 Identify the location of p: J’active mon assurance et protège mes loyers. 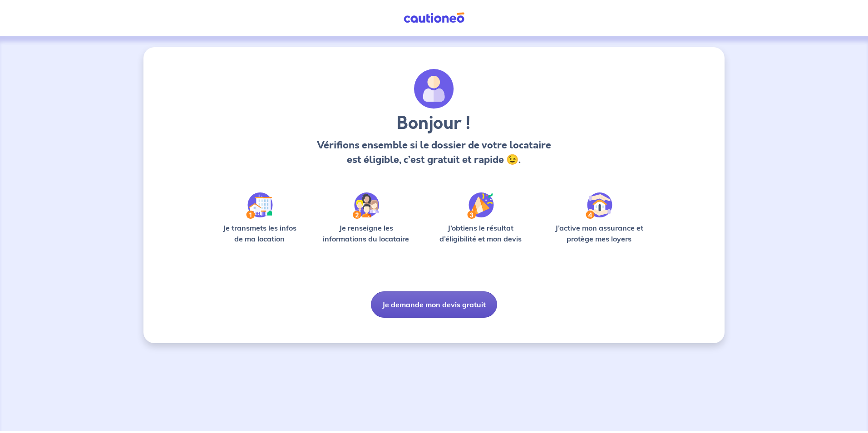
(599, 233).